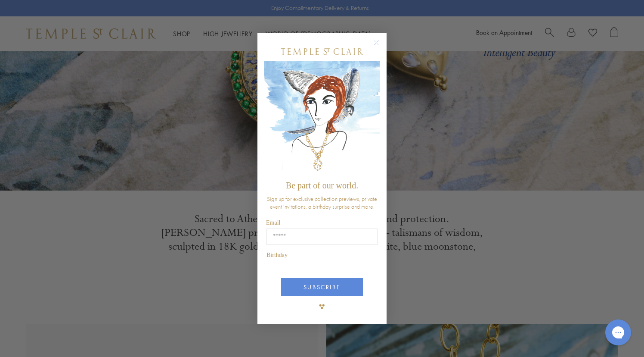 The width and height of the screenshot is (644, 357). What do you see at coordinates (322, 306) in the screenshot?
I see `img: TSC` at bounding box center [322, 306].